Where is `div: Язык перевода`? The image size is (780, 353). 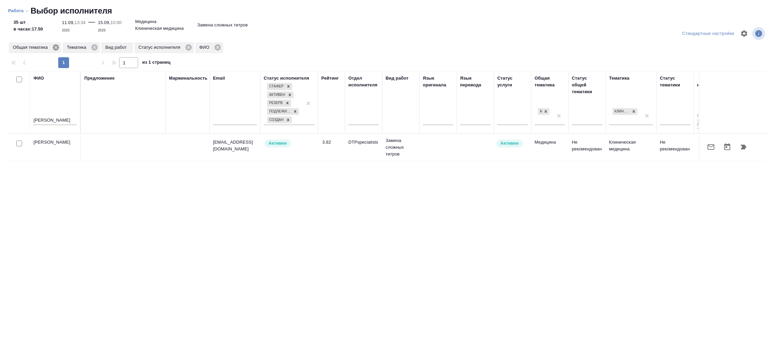
div: Язык перевода is located at coordinates (475, 82).